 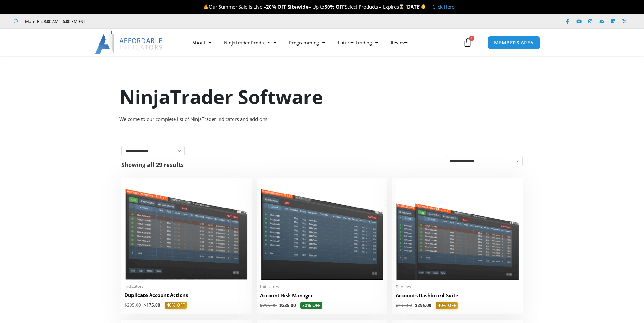 I want to click on a: Accounts Dashboard Suite, so click(x=458, y=297).